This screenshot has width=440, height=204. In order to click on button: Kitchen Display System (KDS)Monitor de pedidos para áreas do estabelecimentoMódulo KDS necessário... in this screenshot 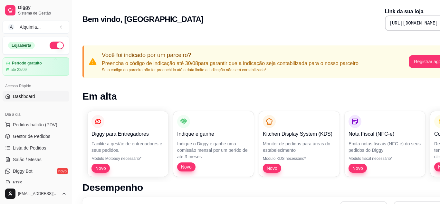, I will do `click(299, 144)`.